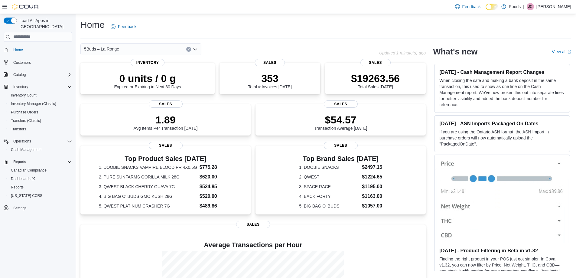 Image resolution: width=576 pixels, height=278 pixels. I want to click on dt: 3. SPACE RACE, so click(329, 186).